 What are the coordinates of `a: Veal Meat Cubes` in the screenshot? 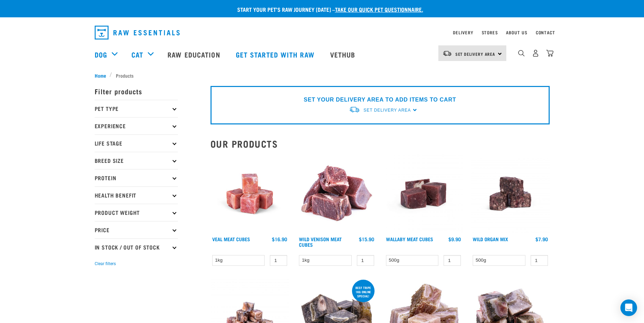 It's located at (231, 239).